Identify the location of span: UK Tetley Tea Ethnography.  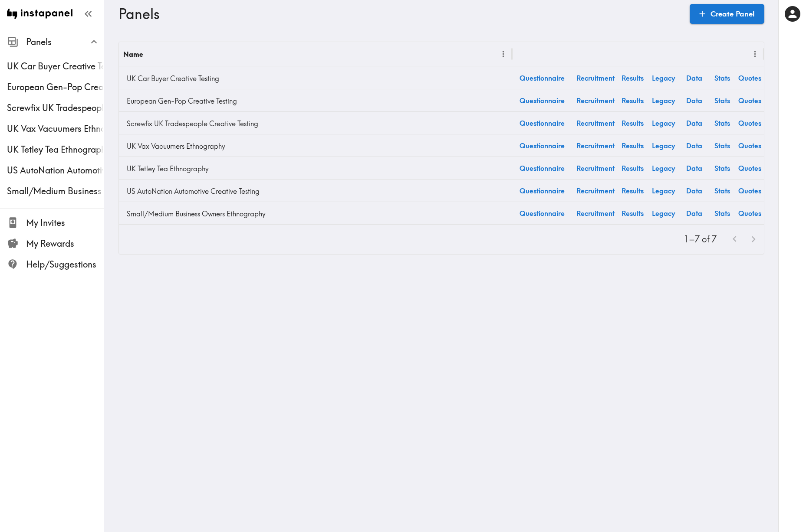
(55, 150).